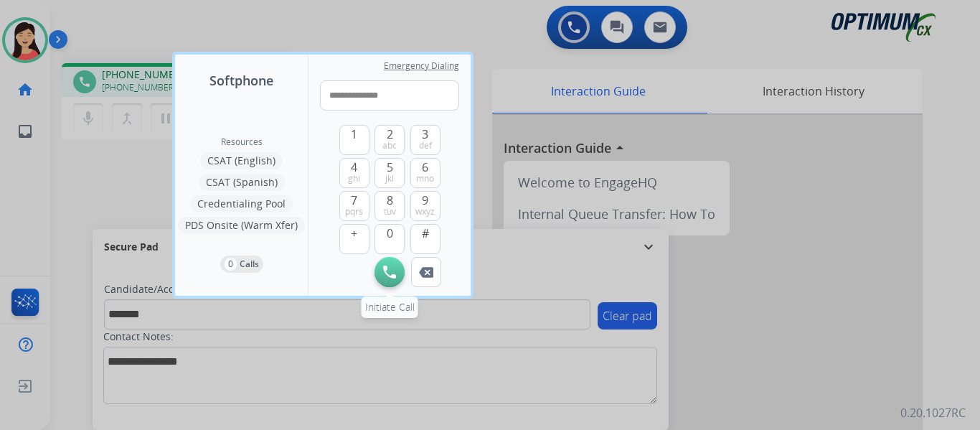 This screenshot has width=980, height=430. I want to click on span: Emergency Dialing, so click(421, 66).